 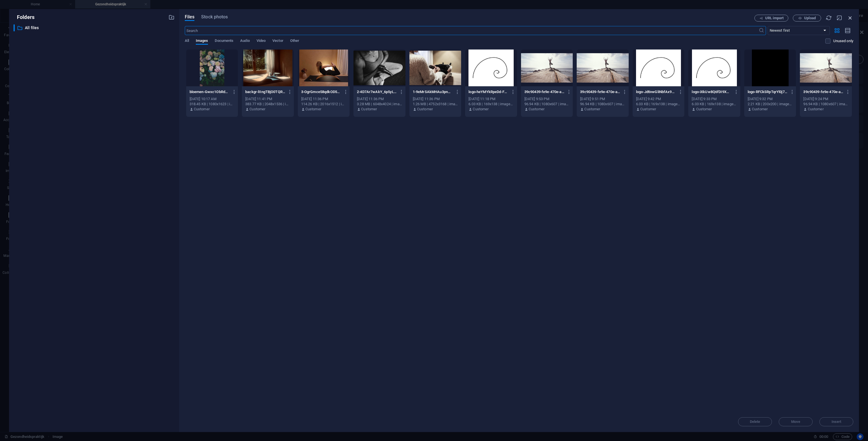 I want to click on span: Stock photos, so click(x=215, y=17).